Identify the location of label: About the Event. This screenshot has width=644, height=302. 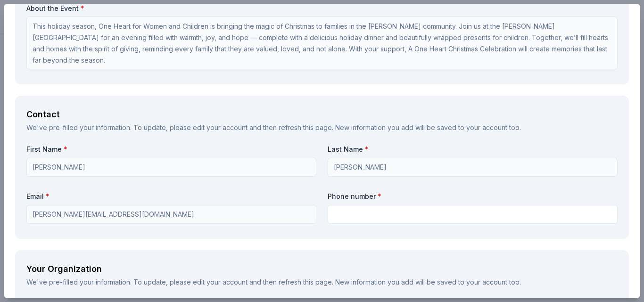
(322, 9).